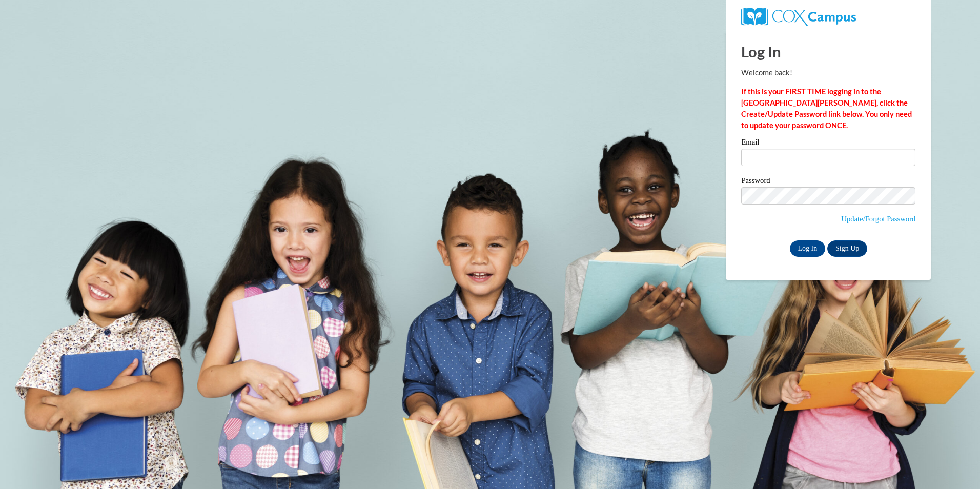 The height and width of the screenshot is (489, 980). I want to click on a: Sign Up, so click(847, 249).